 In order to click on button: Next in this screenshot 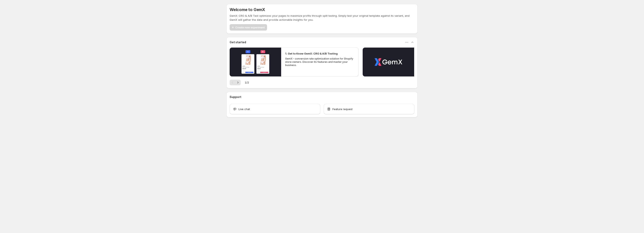, I will do `click(238, 82)`.